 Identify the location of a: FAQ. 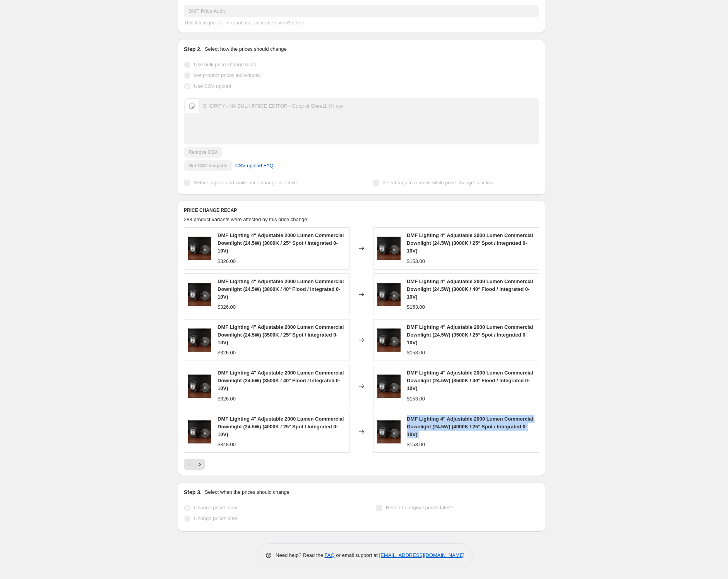
(330, 555).